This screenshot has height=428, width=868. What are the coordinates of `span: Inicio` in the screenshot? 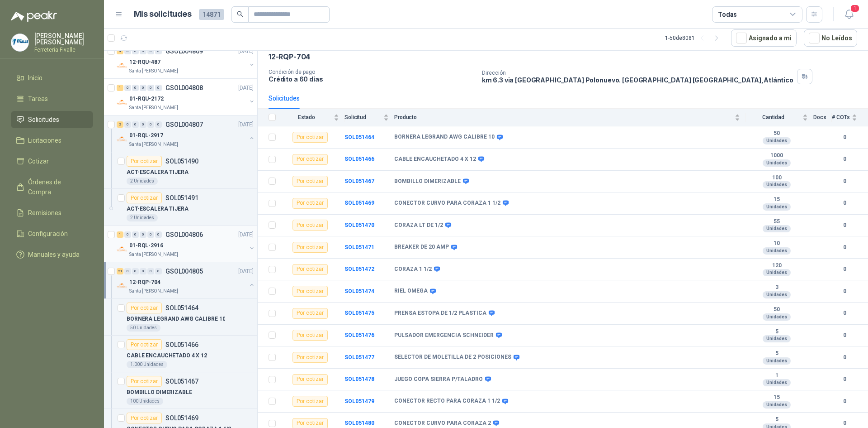 It's located at (35, 78).